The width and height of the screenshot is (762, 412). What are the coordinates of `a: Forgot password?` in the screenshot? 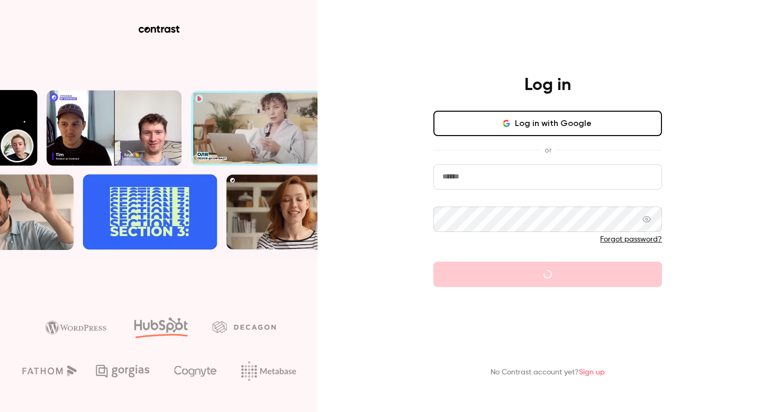 It's located at (631, 239).